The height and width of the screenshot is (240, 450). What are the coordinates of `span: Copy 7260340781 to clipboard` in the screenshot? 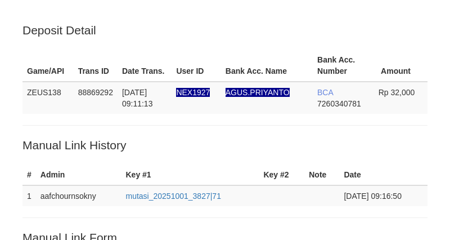 It's located at (339, 103).